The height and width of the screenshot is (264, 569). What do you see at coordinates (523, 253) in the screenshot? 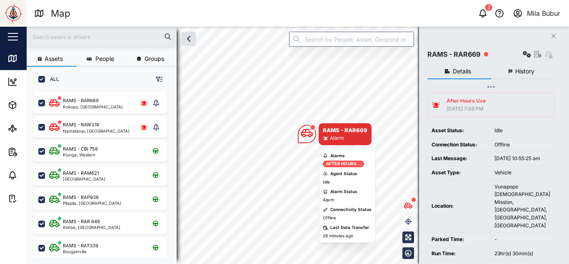
I see `div: 23hr(s) 30min(s)` at bounding box center [523, 253].